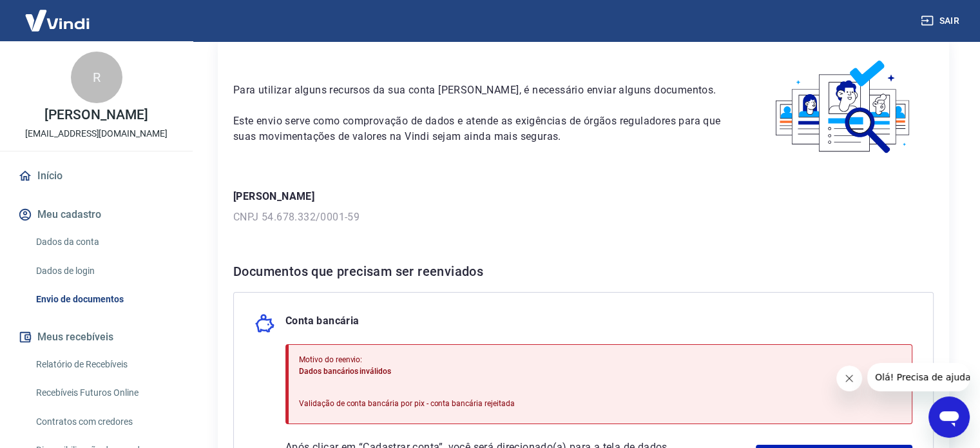  What do you see at coordinates (103, 271) in the screenshot?
I see `a: Dados de login` at bounding box center [103, 271].